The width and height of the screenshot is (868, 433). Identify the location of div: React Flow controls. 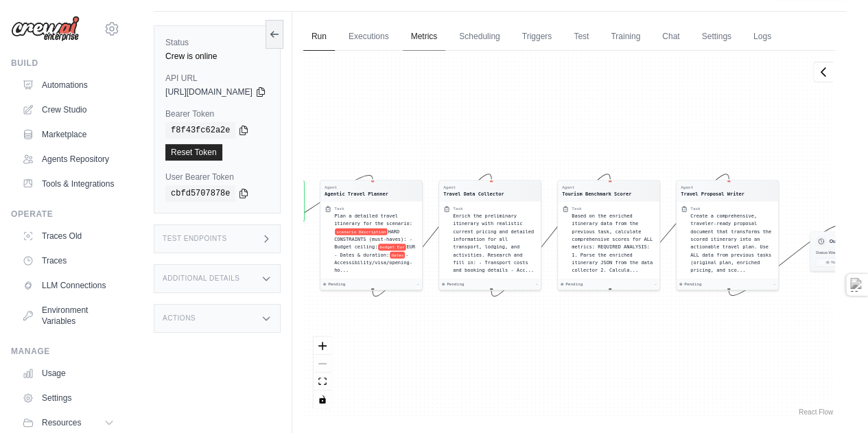
(323, 373).